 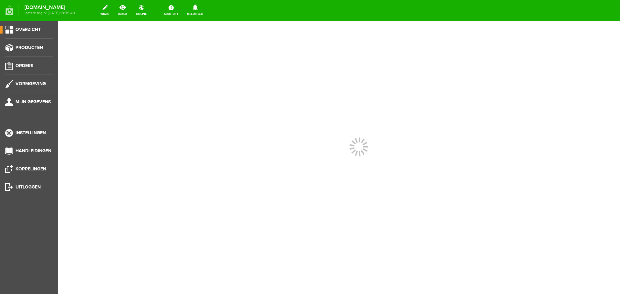 What do you see at coordinates (195, 10) in the screenshot?
I see `a: Meldingen` at bounding box center [195, 10].